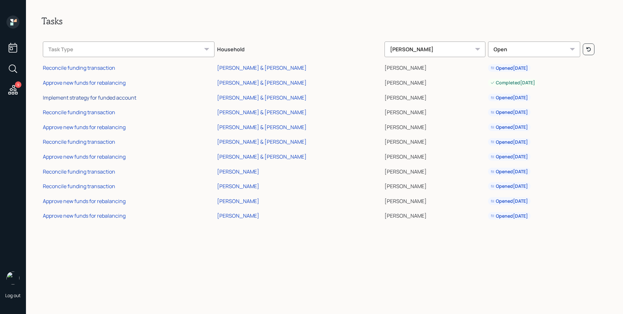  Describe the element at coordinates (18, 85) in the screenshot. I see `div: 9` at that location.